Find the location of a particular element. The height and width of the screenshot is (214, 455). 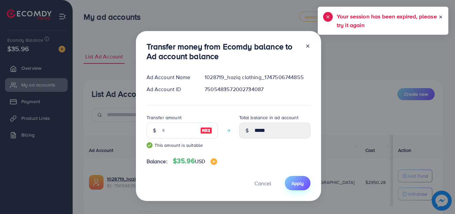

span: USD is located at coordinates (200, 161).